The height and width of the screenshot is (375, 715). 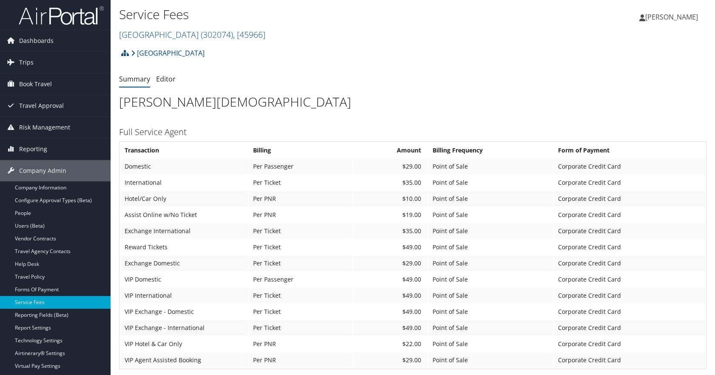 I want to click on span: Reporting, so click(x=33, y=149).